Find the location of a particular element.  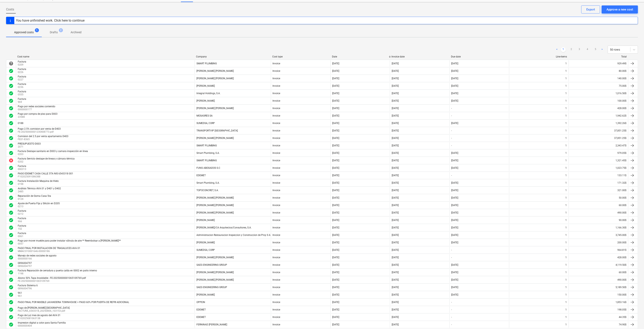

p: 0213 is located at coordinates (39, 207).